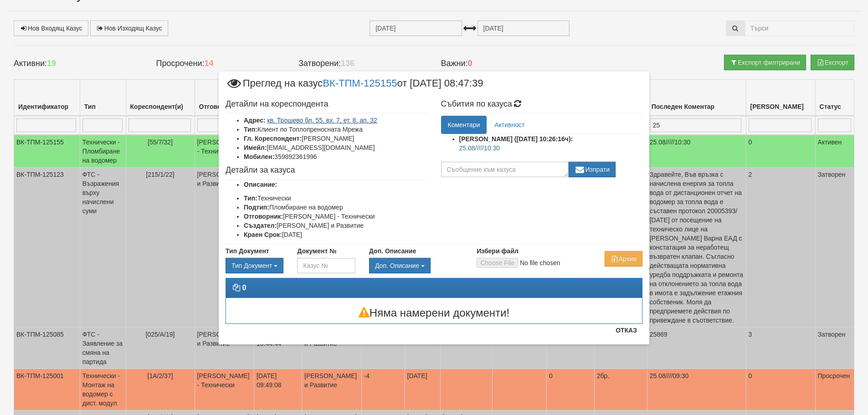  What do you see at coordinates (434, 313) in the screenshot?
I see `h3: Няма намерени документи!` at bounding box center [434, 313].